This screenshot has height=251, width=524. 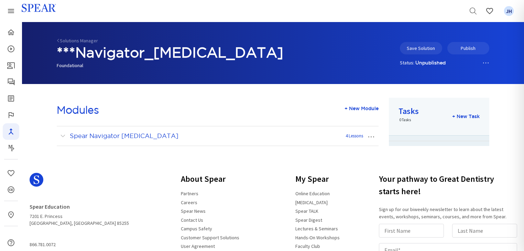 What do you see at coordinates (430, 63) in the screenshot?
I see `strong: Unpublished` at bounding box center [430, 63].